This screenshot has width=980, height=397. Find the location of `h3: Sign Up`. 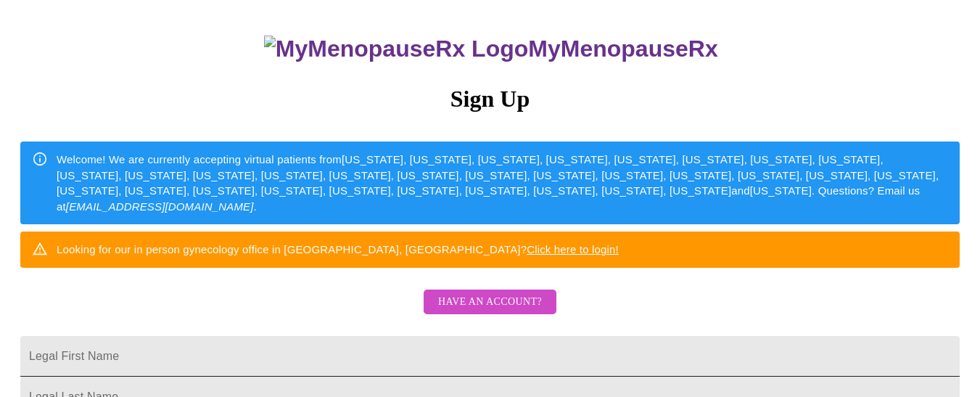

h3: Sign Up is located at coordinates (490, 99).